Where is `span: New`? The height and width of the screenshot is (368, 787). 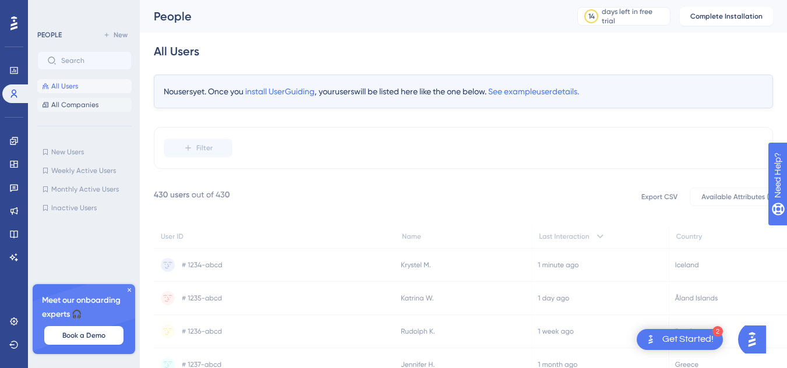
span: New is located at coordinates (121, 35).